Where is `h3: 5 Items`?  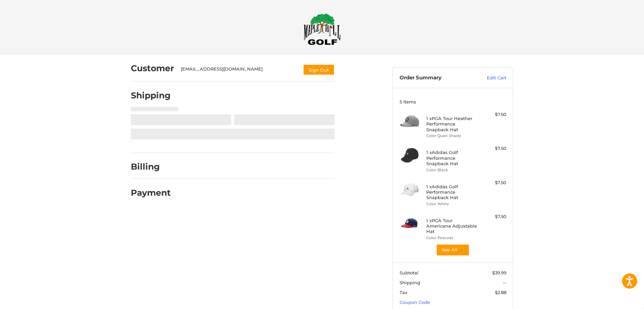
h3: 5 Items is located at coordinates (453, 101).